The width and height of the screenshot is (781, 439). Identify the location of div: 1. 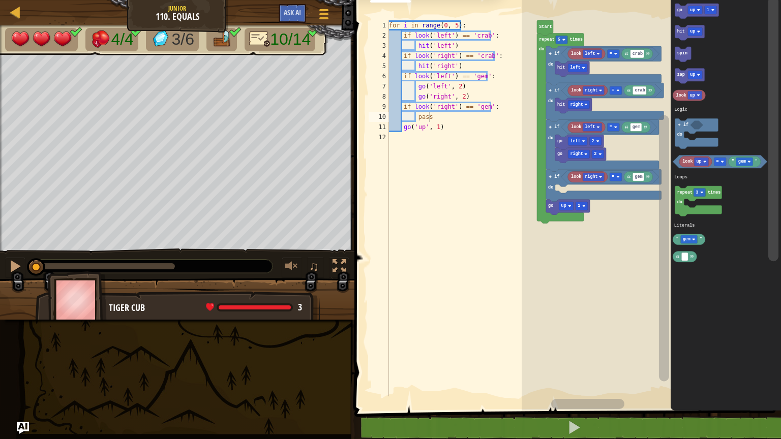
(379, 25).